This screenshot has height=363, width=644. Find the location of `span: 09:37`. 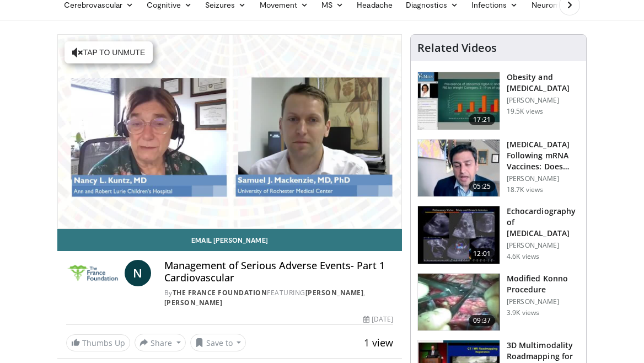

span: 09:37 is located at coordinates (482, 320).